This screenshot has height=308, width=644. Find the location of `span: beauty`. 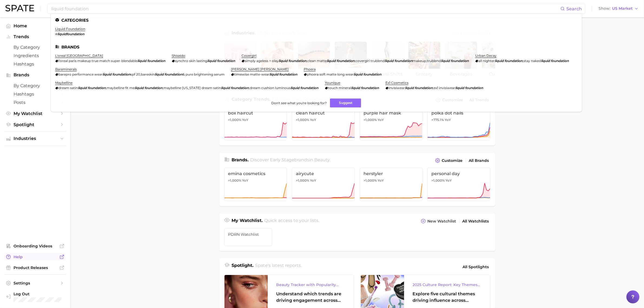

span: beauty is located at coordinates (322, 159).